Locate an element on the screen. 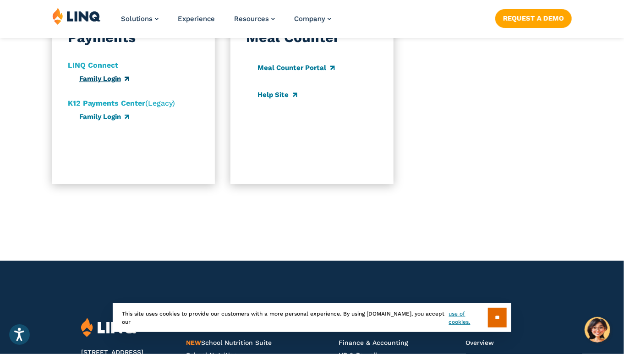 The width and height of the screenshot is (624, 354). a: Experience is located at coordinates (196, 19).